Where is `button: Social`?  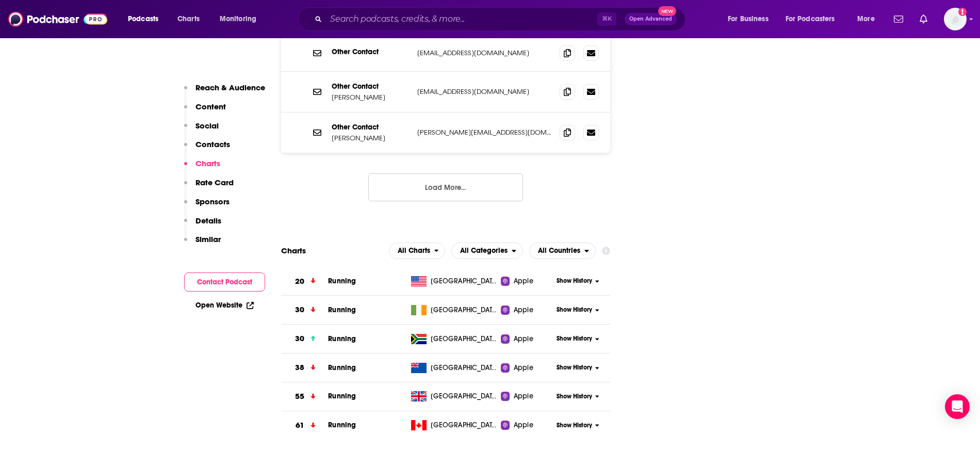
button: Social is located at coordinates (201, 130).